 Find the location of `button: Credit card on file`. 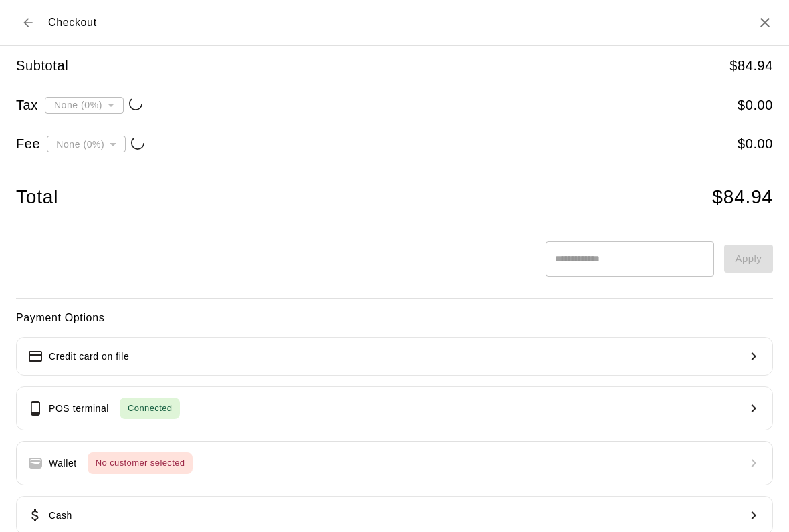

button: Credit card on file is located at coordinates (394, 356).